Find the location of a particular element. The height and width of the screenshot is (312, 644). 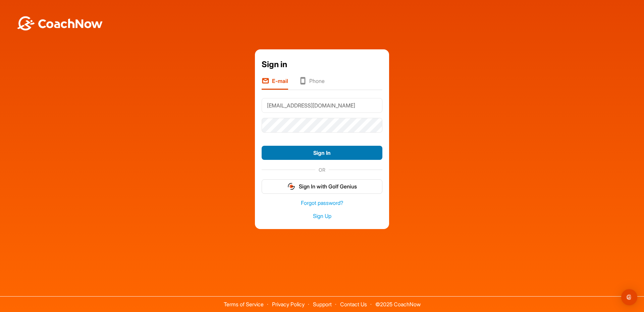

li: Phone is located at coordinates (312, 83).